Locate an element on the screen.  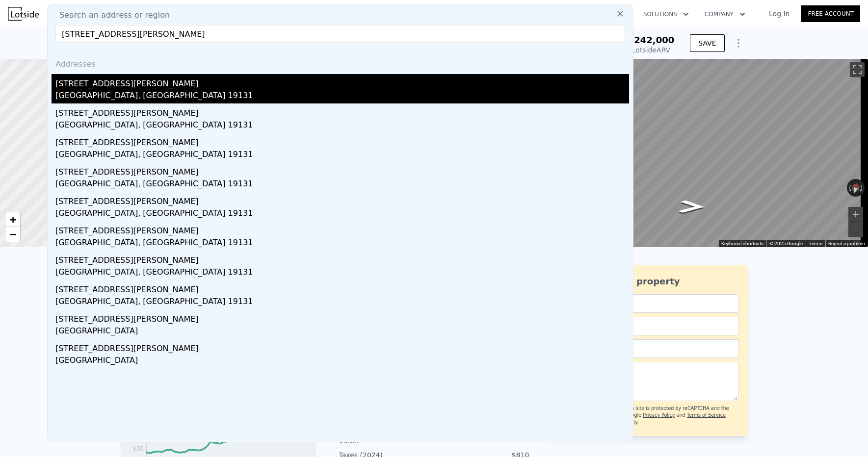
input: Enter an address, city, region, neighborhood or zip code is located at coordinates (340, 34).